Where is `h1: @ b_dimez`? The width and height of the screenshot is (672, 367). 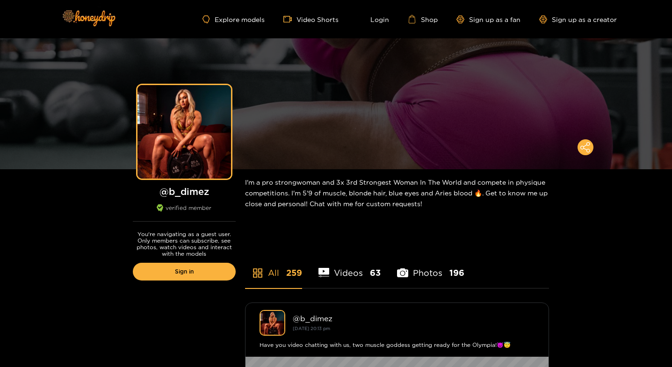 h1: @ b_dimez is located at coordinates (184, 191).